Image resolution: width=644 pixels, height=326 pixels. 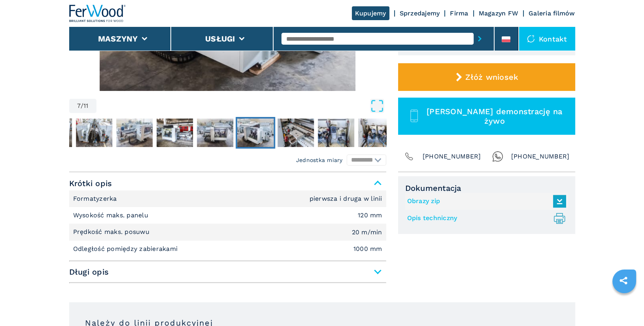 What do you see at coordinates (112, 215) in the screenshot?
I see `p: Wysokość maks. panelu` at bounding box center [112, 215].